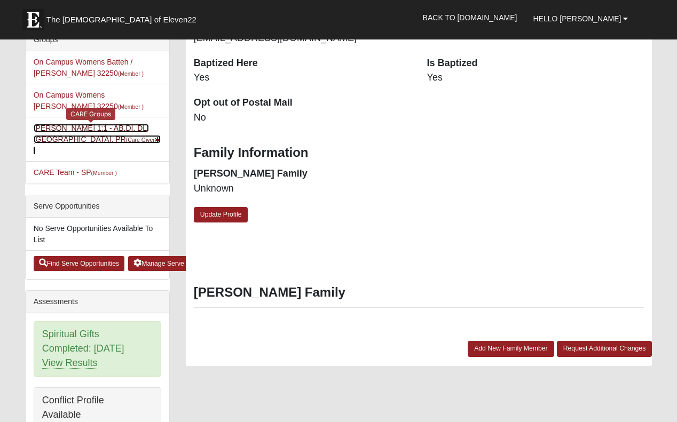 This screenshot has height=422, width=677. I want to click on div: CARE Groups, so click(91, 114).